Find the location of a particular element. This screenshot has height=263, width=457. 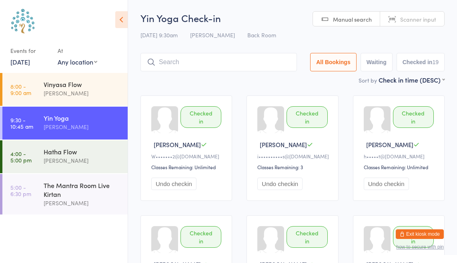

div: At is located at coordinates (77, 50).